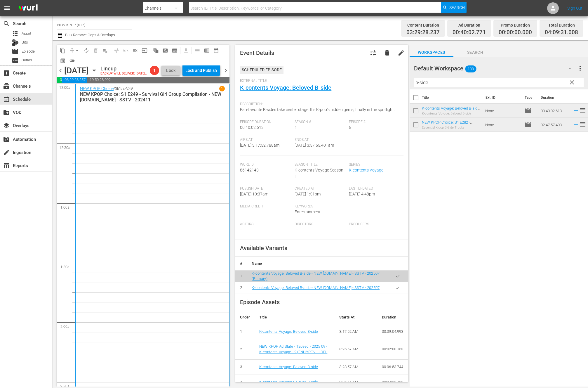 Image resolution: width=588 pixels, height=388 pixels. I want to click on span: delete, so click(387, 53).